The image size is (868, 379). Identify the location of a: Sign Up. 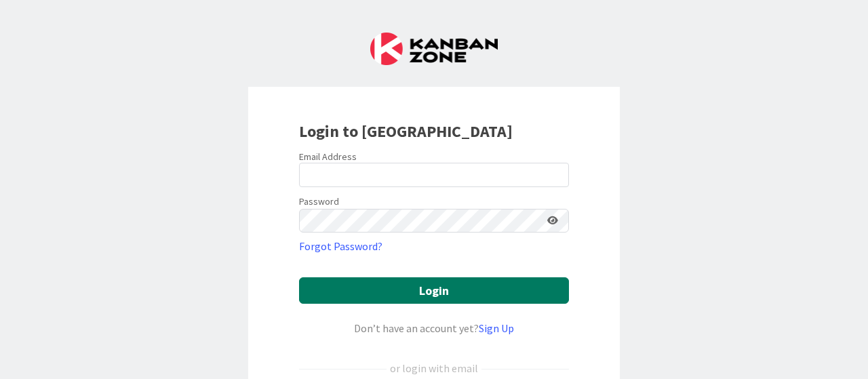
(497, 329).